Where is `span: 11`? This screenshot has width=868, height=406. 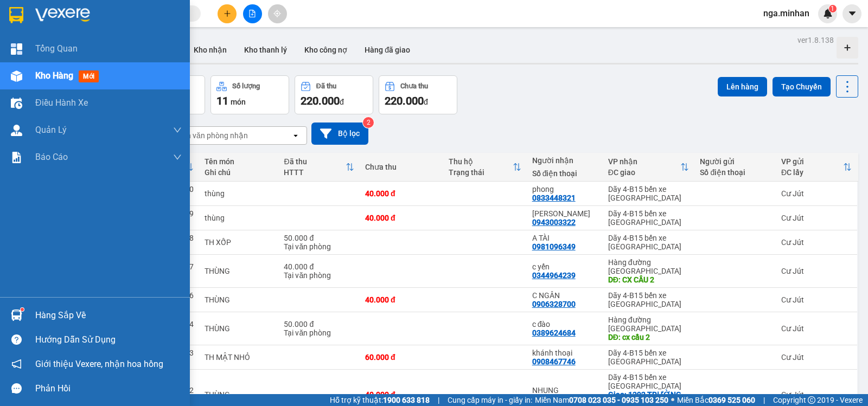
span: 11 is located at coordinates (222, 101).